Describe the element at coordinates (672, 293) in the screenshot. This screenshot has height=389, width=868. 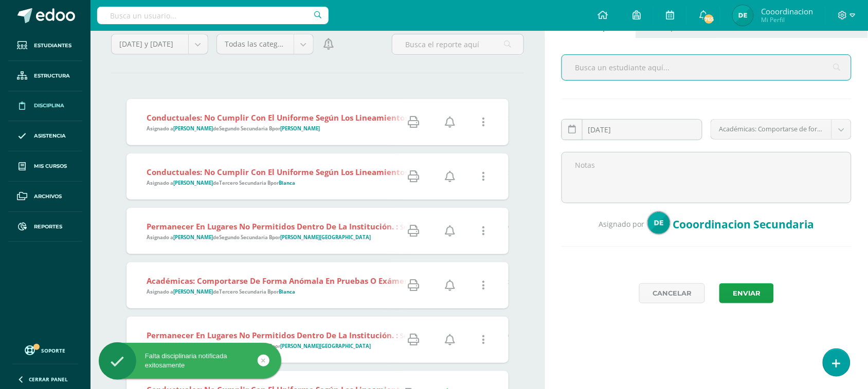
I see `a: Cancelar` at that location.